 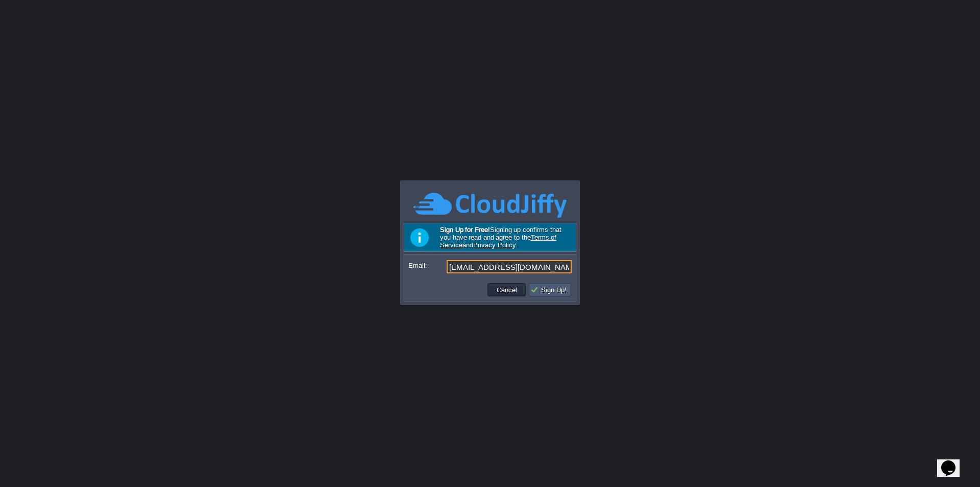 I want to click on button: Sign Up!, so click(x=550, y=290).